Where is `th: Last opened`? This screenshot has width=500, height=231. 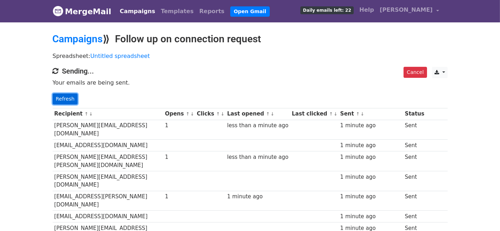
th: Last opened is located at coordinates (258, 114).